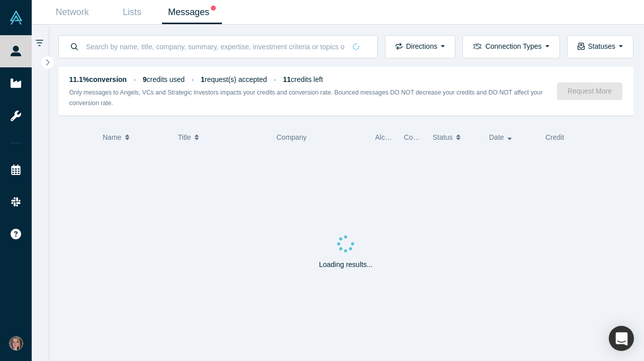 The image size is (644, 361). I want to click on span: Company, so click(292, 137).